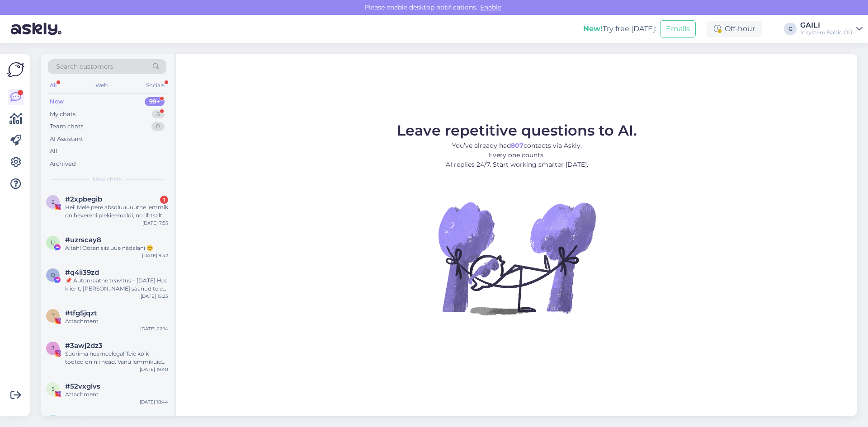 The image size is (868, 427). What do you see at coordinates (107, 180) in the screenshot?
I see `span: New chats` at bounding box center [107, 180].